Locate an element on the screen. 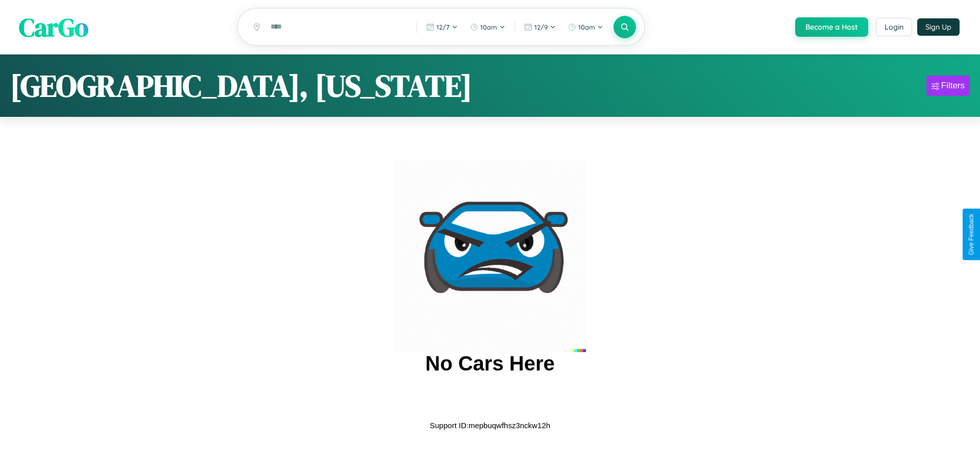 This screenshot has width=980, height=469. button: Login is located at coordinates (893, 27).